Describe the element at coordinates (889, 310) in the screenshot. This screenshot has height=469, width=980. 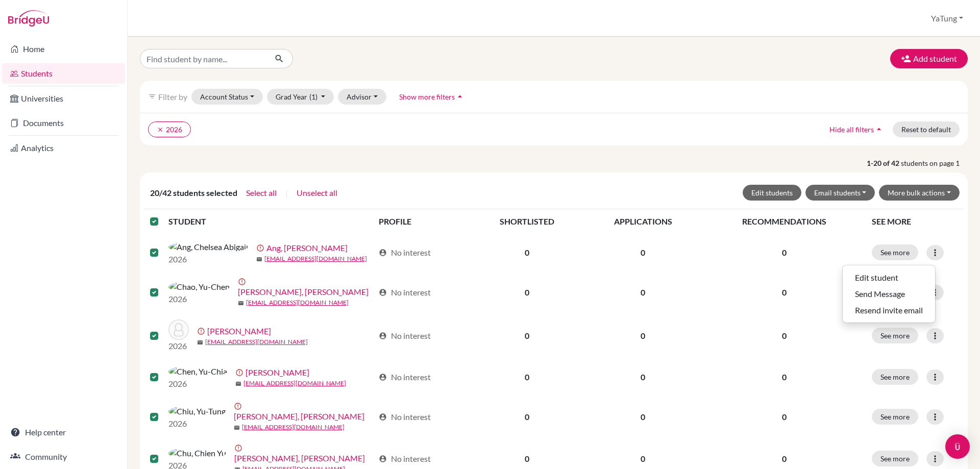
I see `button: Resend invite email` at that location.